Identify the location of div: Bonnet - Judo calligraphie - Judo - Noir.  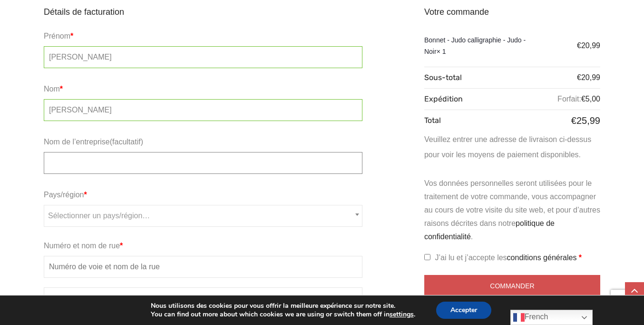
(482, 46).